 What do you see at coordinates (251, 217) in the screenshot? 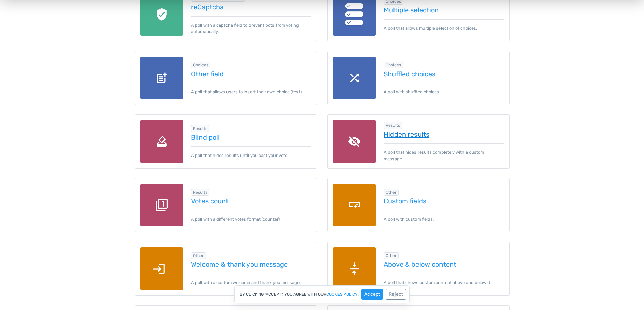
I see `p: A poll with a different votes format (counter)` at bounding box center [251, 217].